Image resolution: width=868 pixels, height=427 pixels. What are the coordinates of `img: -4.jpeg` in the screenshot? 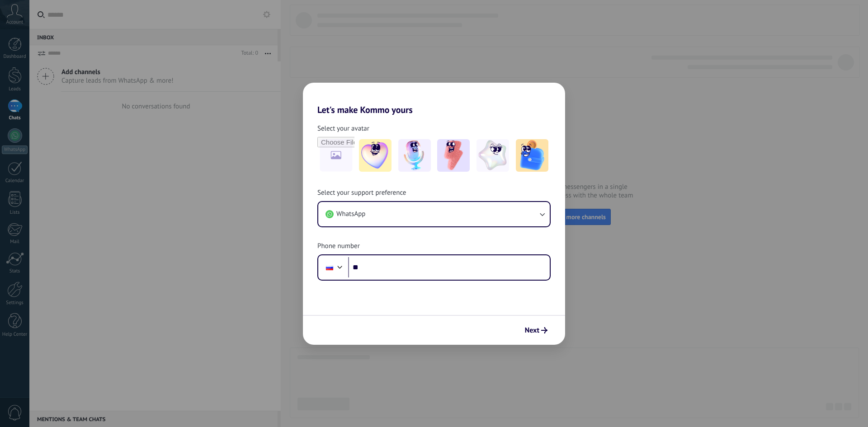 It's located at (493, 156).